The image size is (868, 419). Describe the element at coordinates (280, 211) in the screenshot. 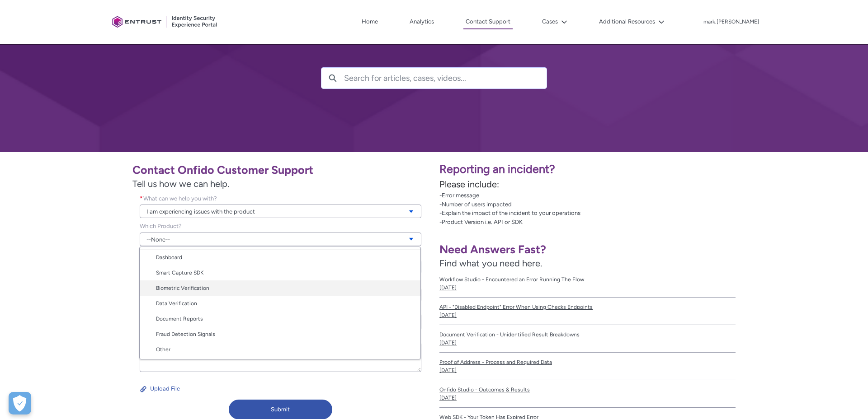

I see `a: I am experiencing issues with the product` at that location.